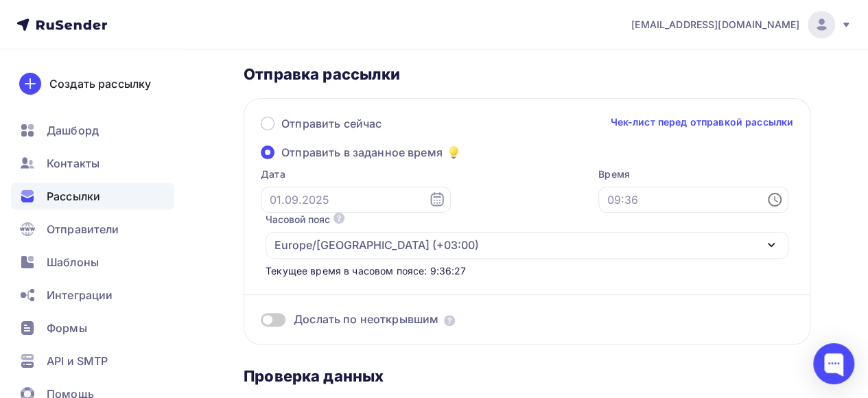 Image resolution: width=868 pixels, height=398 pixels. What do you see at coordinates (169, 181) in the screenshot?
I see `span: Стоматологические боры NTI по доступным ценам` at bounding box center [169, 181].